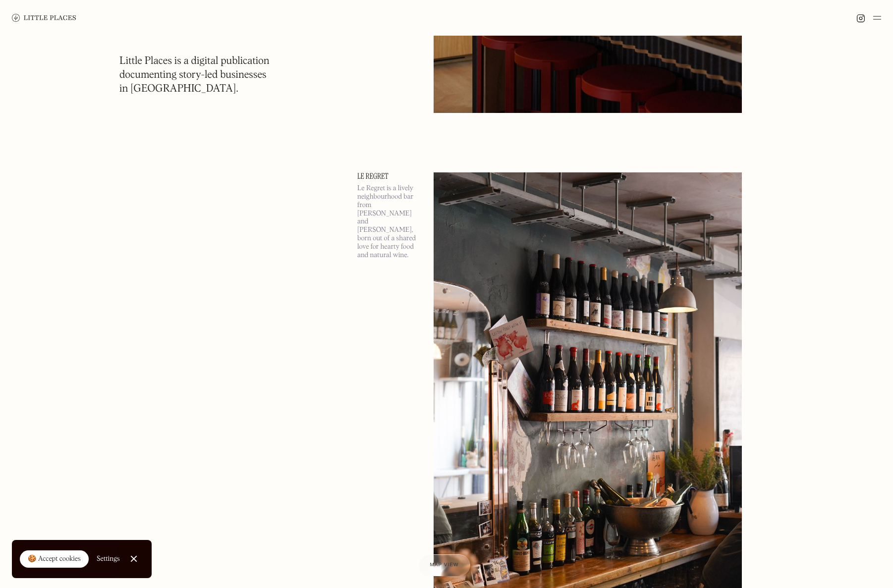 The height and width of the screenshot is (588, 893). What do you see at coordinates (445, 565) in the screenshot?
I see `a: Map view` at bounding box center [445, 565].